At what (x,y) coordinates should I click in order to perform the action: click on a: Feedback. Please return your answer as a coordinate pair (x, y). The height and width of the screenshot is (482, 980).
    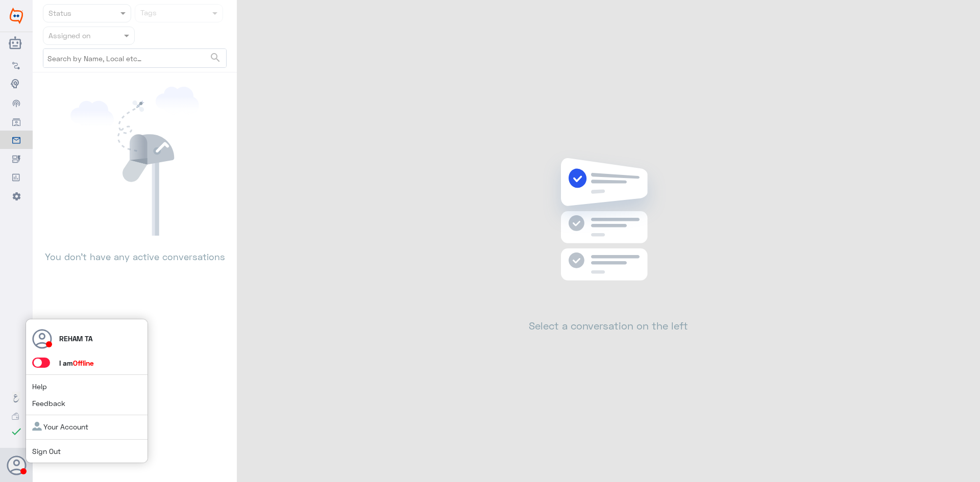
    Looking at the image, I should click on (49, 403).